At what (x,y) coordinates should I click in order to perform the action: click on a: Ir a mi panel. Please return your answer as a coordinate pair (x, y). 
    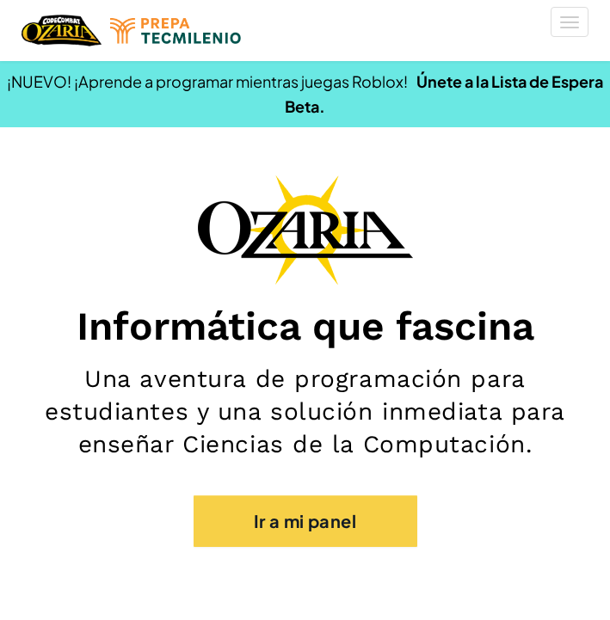
    Looking at the image, I should click on (305, 521).